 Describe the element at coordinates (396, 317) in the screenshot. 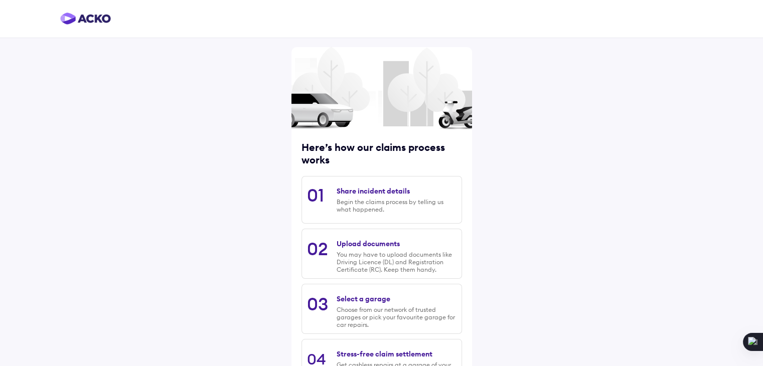

I see `div: Choose from our network of trusted garages or pick your favourite garage for car repairs.` at that location.